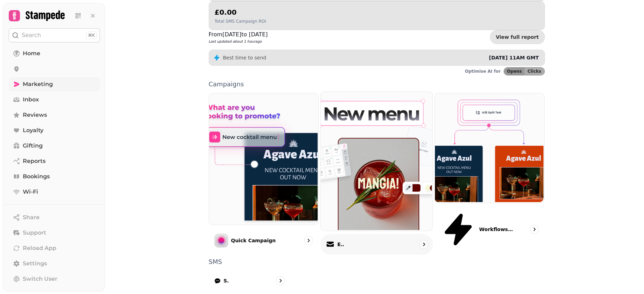 Image resolution: width=644 pixels, height=294 pixels. What do you see at coordinates (92, 35) in the screenshot?
I see `div: ⌘K` at bounding box center [92, 35].